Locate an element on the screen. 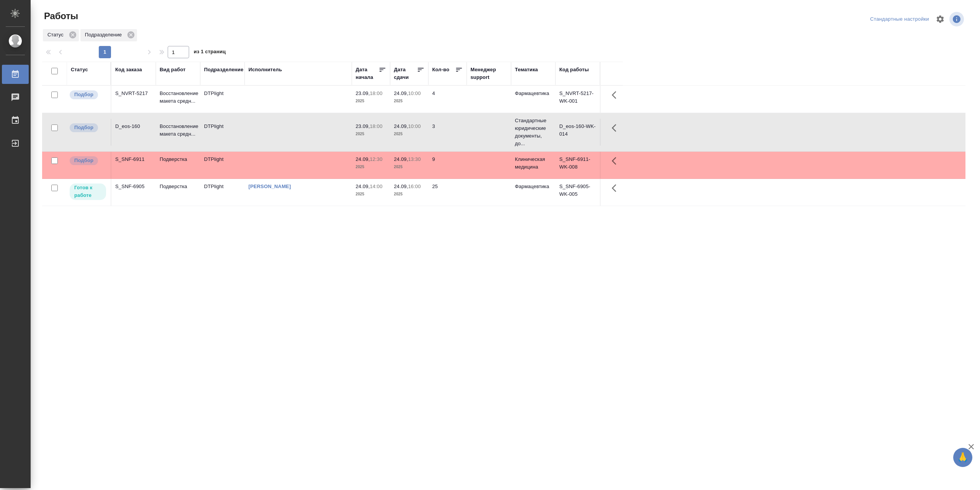  div: Дата сдачи is located at coordinates (405, 73).